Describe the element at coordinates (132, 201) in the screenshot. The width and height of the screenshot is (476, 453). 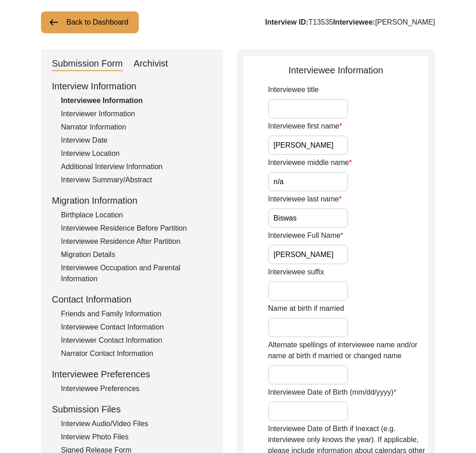
I see `div: Migration Information` at that location.